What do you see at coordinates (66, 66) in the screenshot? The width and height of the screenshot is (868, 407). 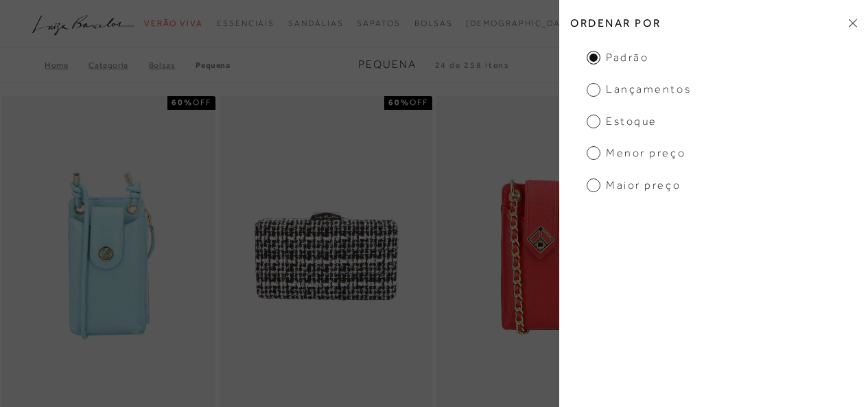 I see `a: Home` at bounding box center [66, 66].